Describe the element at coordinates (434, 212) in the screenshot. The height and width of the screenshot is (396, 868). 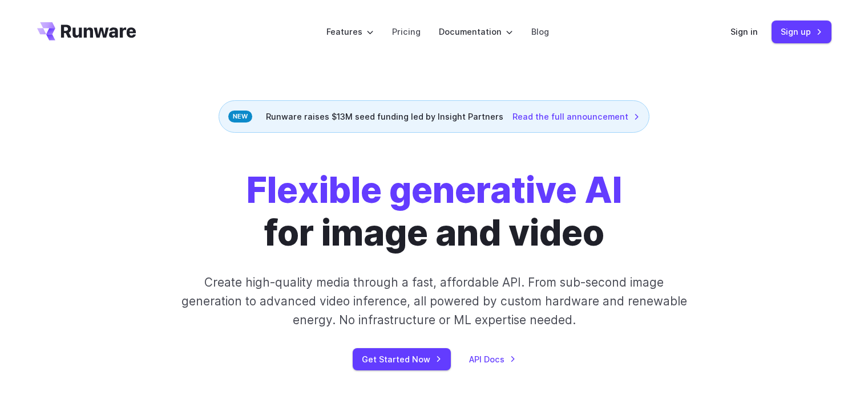
I see `h1: for image and video` at that location.